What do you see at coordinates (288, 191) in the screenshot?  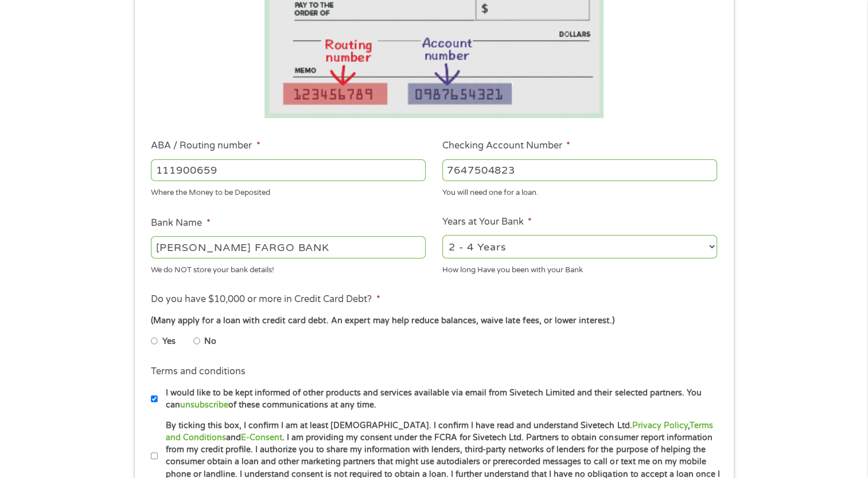 I see `div: Where the Money to be Deposited` at bounding box center [288, 191].